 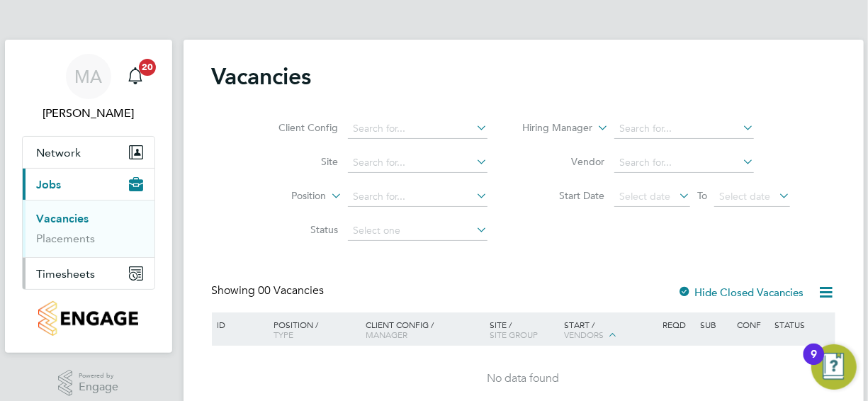 I want to click on span: Powered by, so click(x=98, y=376).